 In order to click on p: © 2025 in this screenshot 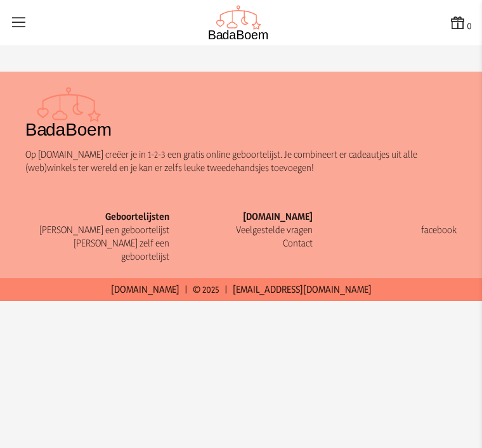, I will do `click(241, 290)`.